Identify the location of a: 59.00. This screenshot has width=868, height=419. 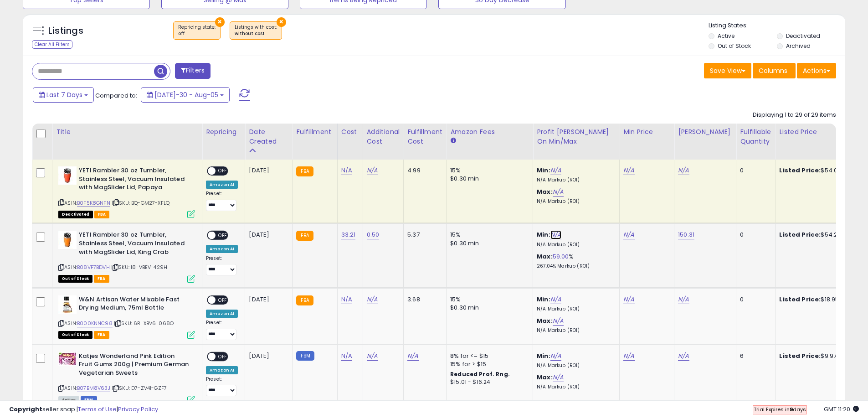
(561, 257).